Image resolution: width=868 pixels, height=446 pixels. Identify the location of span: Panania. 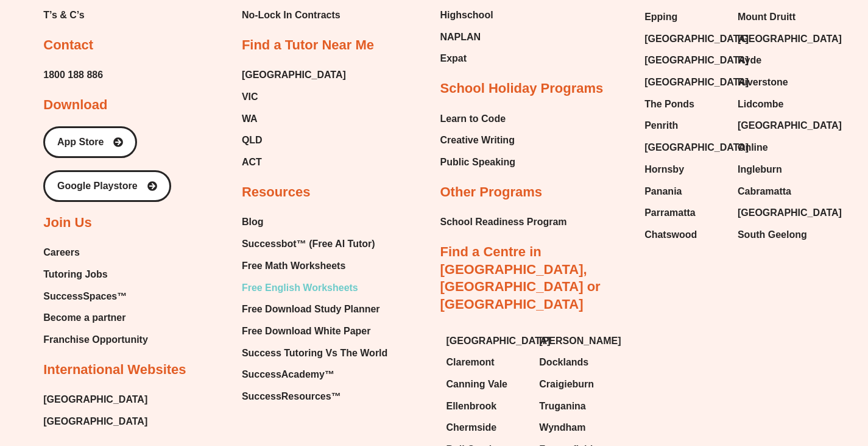
(662, 191).